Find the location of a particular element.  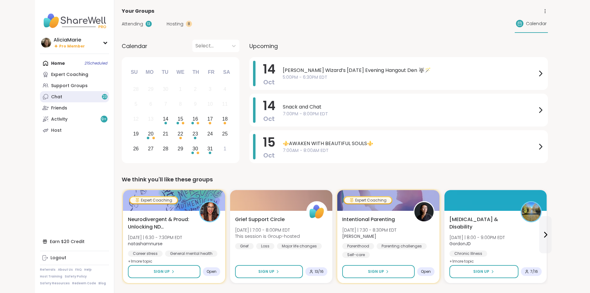

div: 19 is located at coordinates (136, 134).